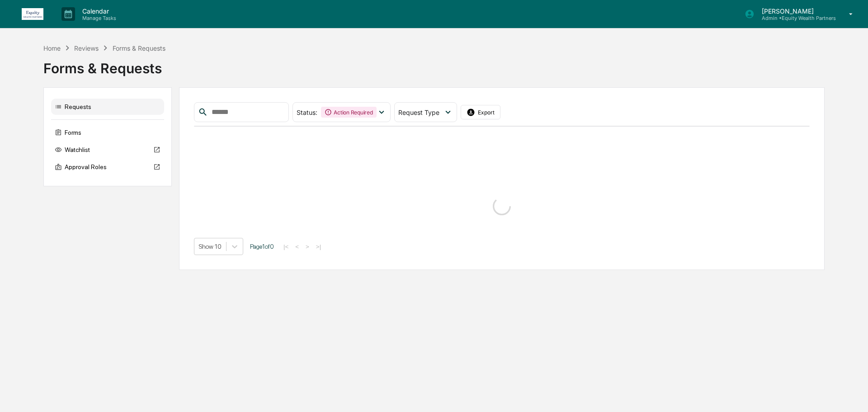  Describe the element at coordinates (97, 11) in the screenshot. I see `p: Calendar` at that location.